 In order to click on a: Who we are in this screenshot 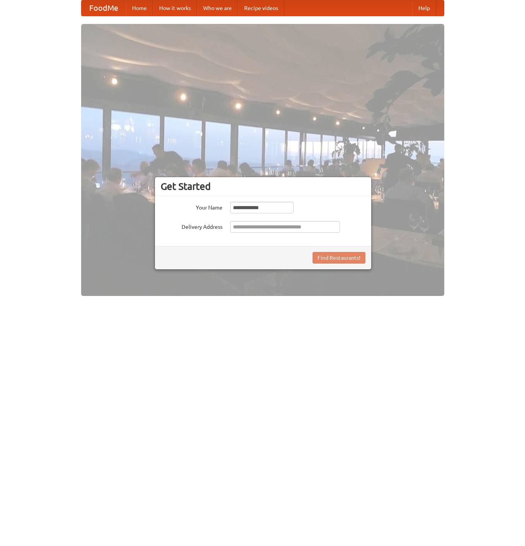, I will do `click(217, 8)`.